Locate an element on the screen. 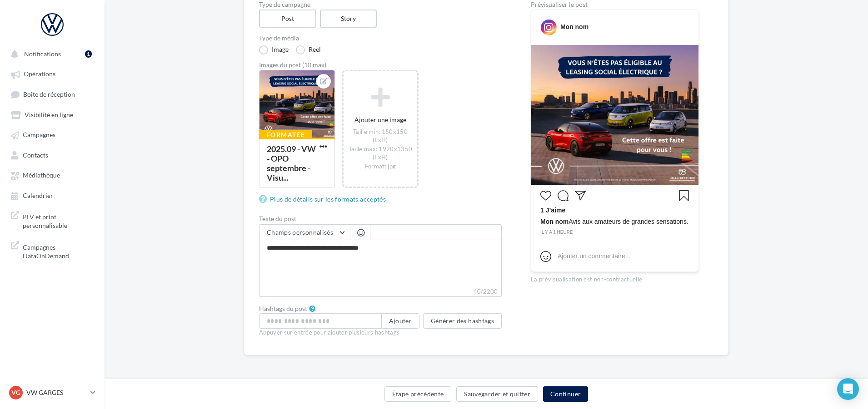  button: Ajouter is located at coordinates (400, 321).